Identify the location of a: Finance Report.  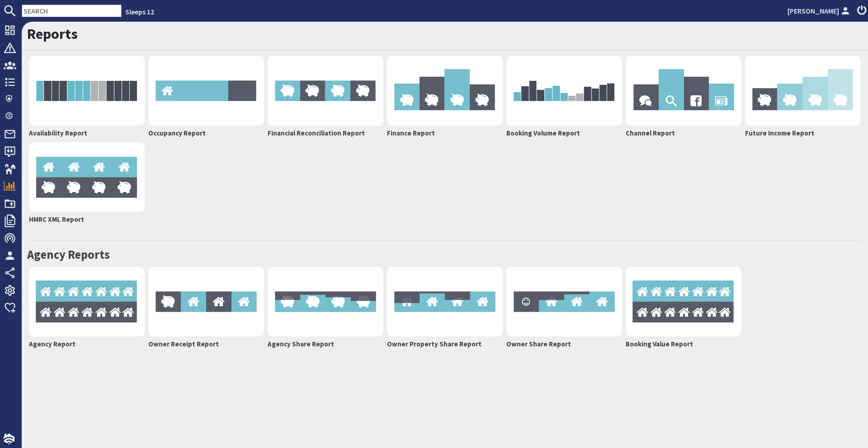
(444, 97).